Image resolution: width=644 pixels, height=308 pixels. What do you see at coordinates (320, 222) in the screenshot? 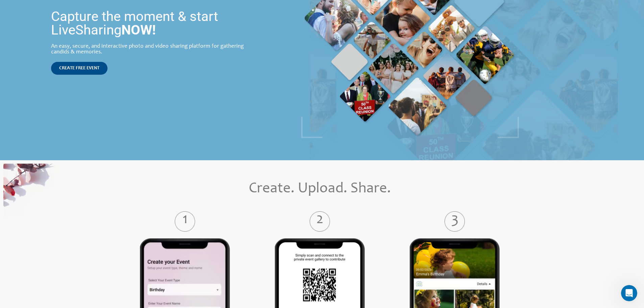
I see `label: 2` at bounding box center [320, 222].